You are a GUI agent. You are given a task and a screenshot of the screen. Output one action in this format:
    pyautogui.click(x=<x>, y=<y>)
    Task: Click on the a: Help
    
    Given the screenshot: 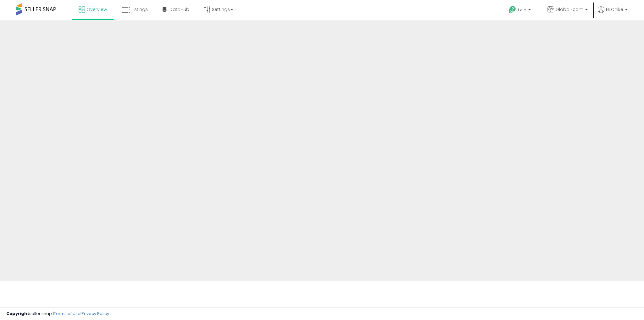 What is the action you would take?
    pyautogui.click(x=520, y=11)
    